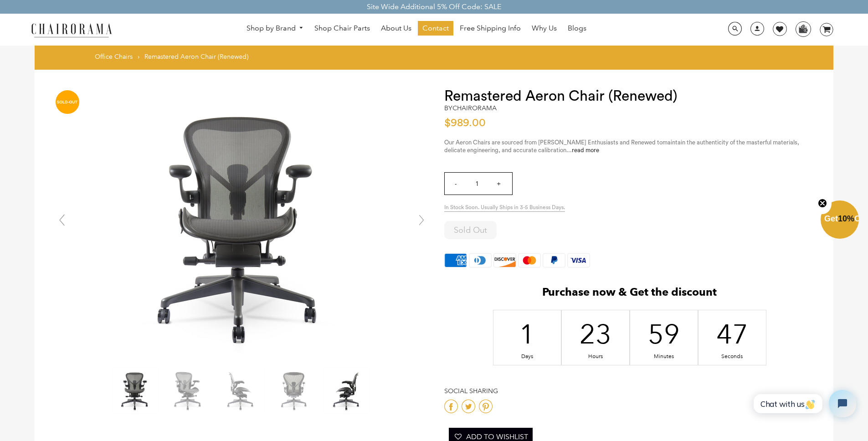  Describe the element at coordinates (630, 294) in the screenshot. I see `h2: Purchase now & Get the discount` at that location.